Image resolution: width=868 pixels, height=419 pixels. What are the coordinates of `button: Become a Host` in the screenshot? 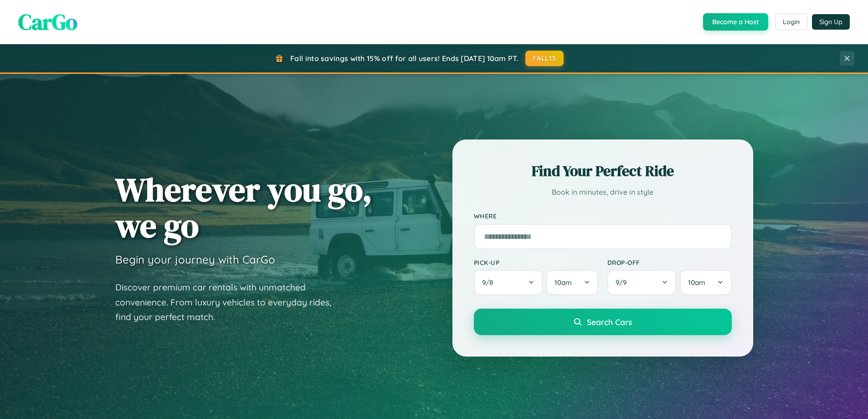 It's located at (735, 22).